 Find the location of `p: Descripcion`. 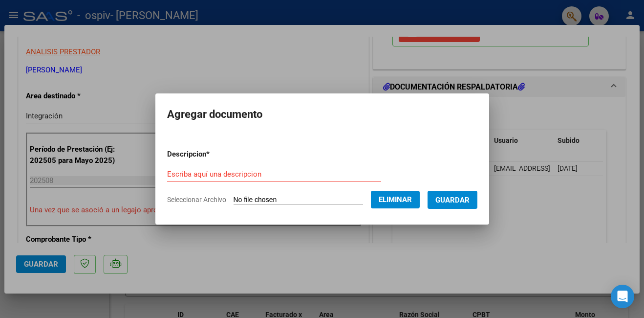

p: Descripcion is located at coordinates (213, 154).